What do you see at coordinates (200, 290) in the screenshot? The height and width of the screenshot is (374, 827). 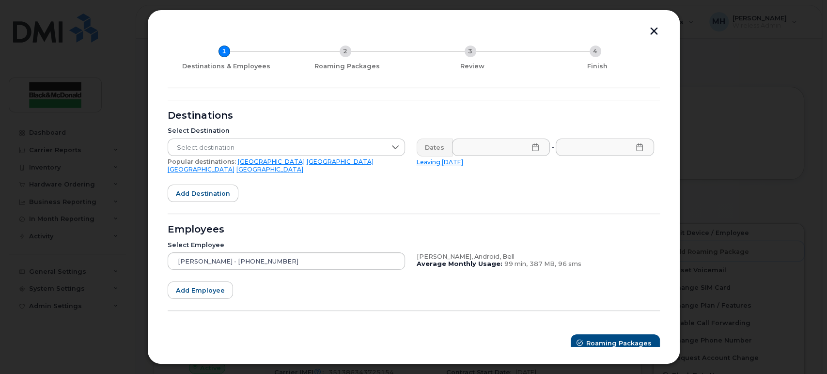 I see `button: Add employee` at bounding box center [200, 290].